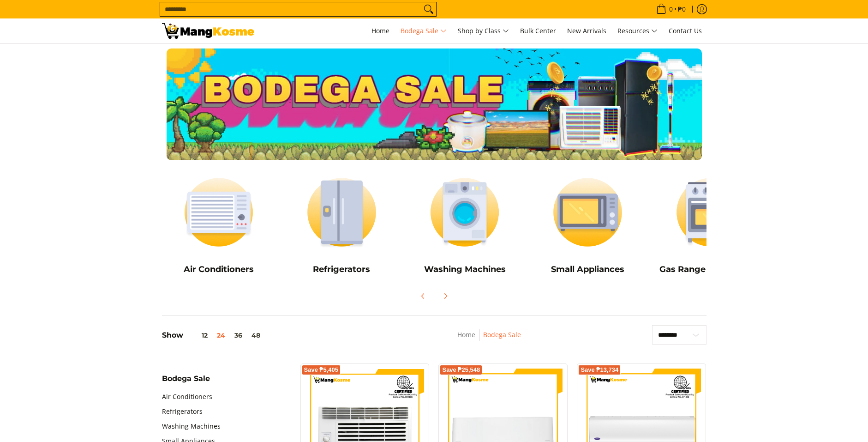 The width and height of the screenshot is (868, 442). What do you see at coordinates (445, 296) in the screenshot?
I see `button: Next` at bounding box center [445, 296].